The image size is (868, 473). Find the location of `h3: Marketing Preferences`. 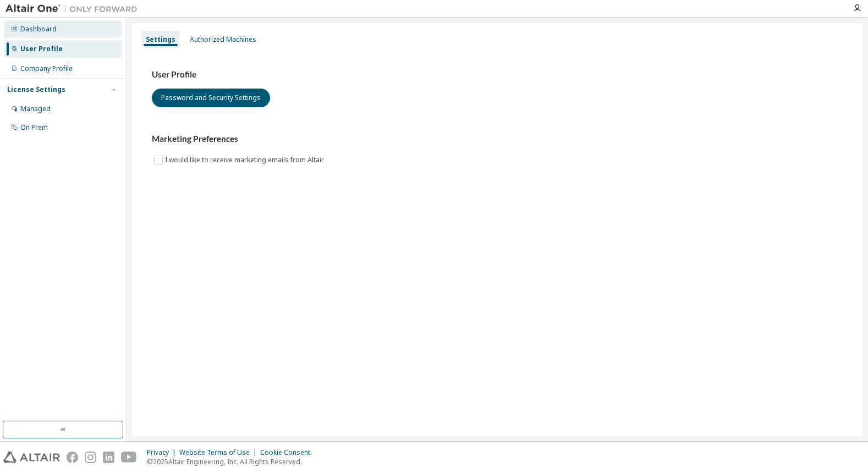

h3: Marketing Preferences is located at coordinates (497, 139).